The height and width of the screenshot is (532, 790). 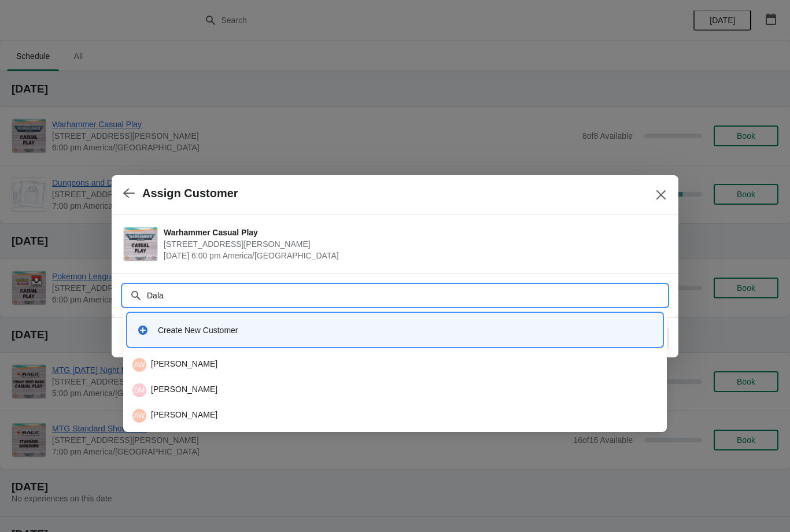 What do you see at coordinates (406, 295) in the screenshot?
I see `input: Search customer name or email` at bounding box center [406, 295].